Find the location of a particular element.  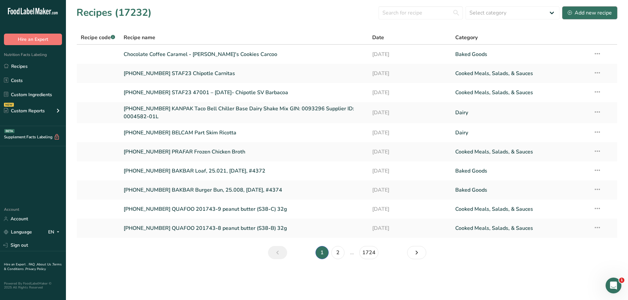

button: Hire an Expert is located at coordinates (33, 39).